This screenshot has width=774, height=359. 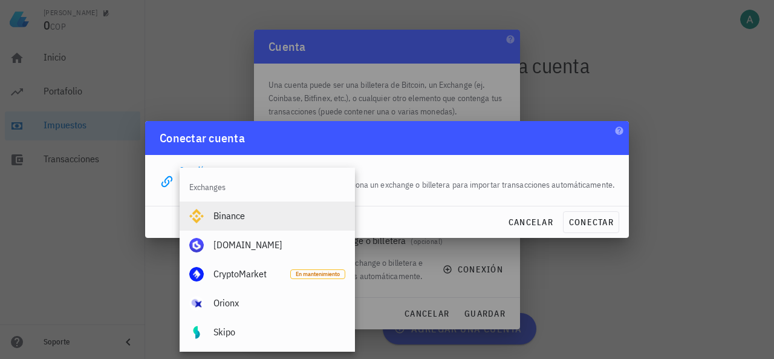 I want to click on span: En mantenimiento, so click(x=318, y=274).